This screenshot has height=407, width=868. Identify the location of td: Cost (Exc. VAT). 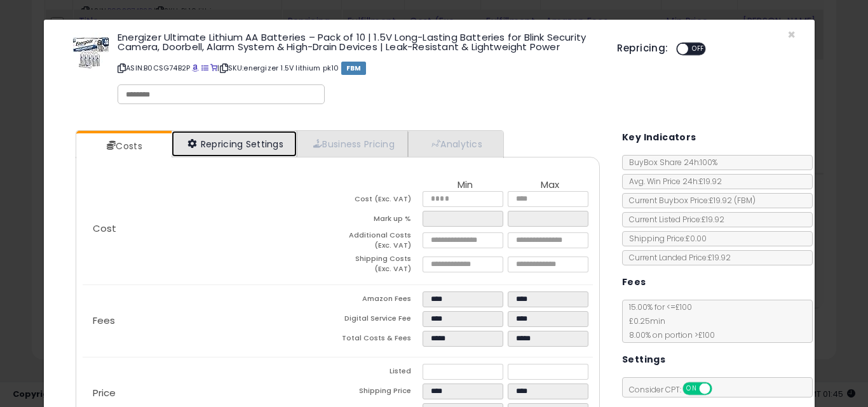
(380, 201).